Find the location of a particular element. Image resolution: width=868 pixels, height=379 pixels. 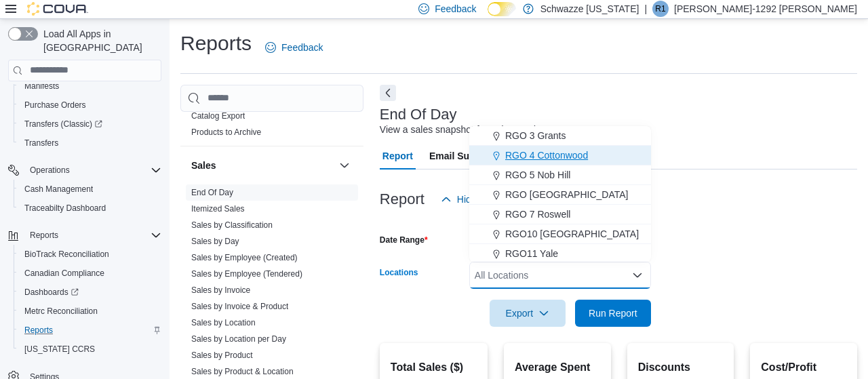

a: Sales by Product & Location is located at coordinates (242, 371).